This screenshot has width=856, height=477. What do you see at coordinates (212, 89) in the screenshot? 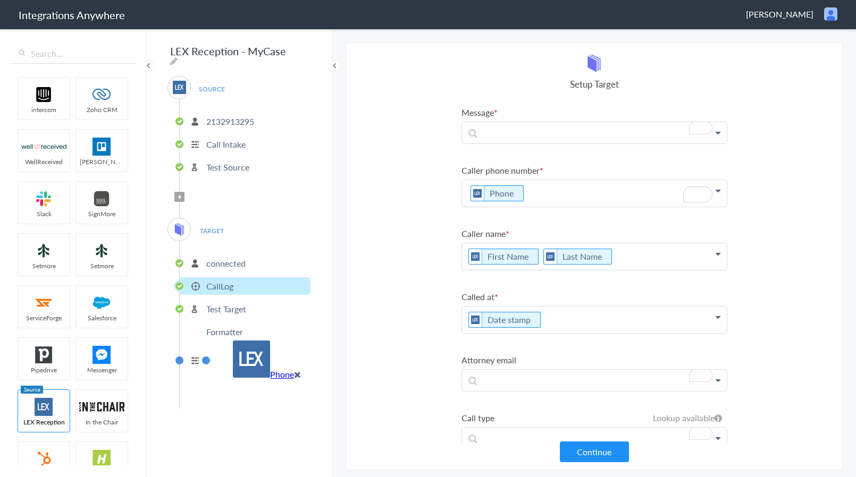
I see `span: SOURCE` at bounding box center [212, 89].